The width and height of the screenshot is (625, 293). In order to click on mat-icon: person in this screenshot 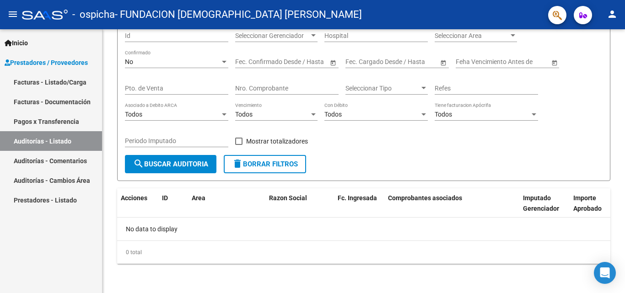, I will do `click(612, 14)`.